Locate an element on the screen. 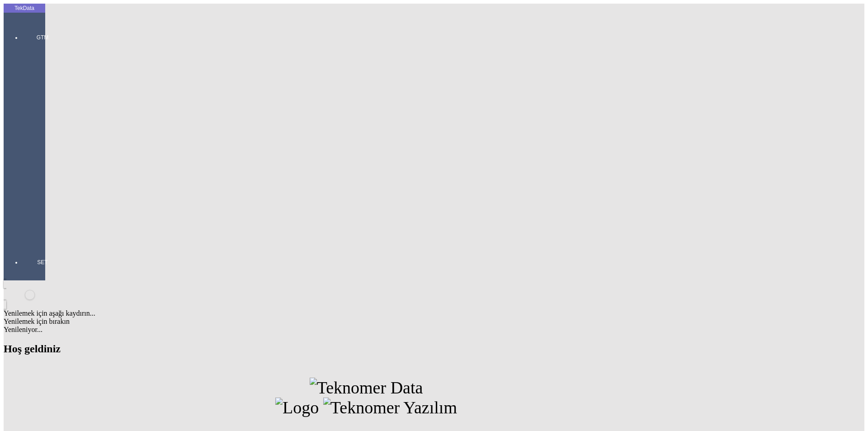 The width and height of the screenshot is (868, 431). h2: Hoş geldiniz is located at coordinates (366, 349).